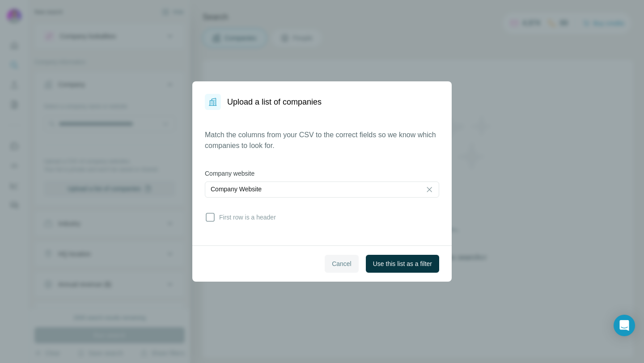  Describe the element at coordinates (624, 325) in the screenshot. I see `div: Open Intercom Messenger` at that location.